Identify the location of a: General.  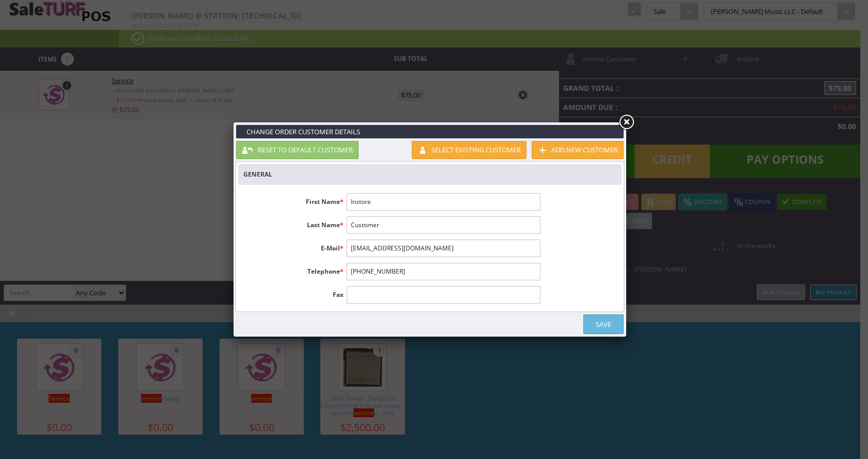
(270, 174).